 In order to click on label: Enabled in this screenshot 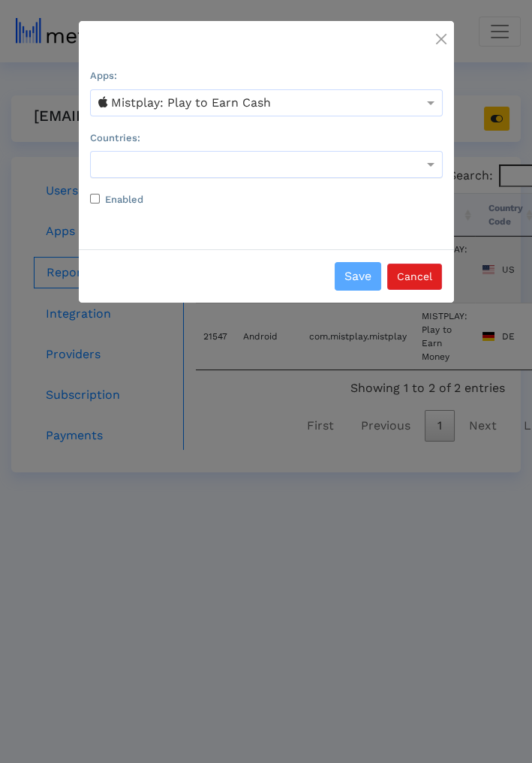, I will do `click(124, 200)`.